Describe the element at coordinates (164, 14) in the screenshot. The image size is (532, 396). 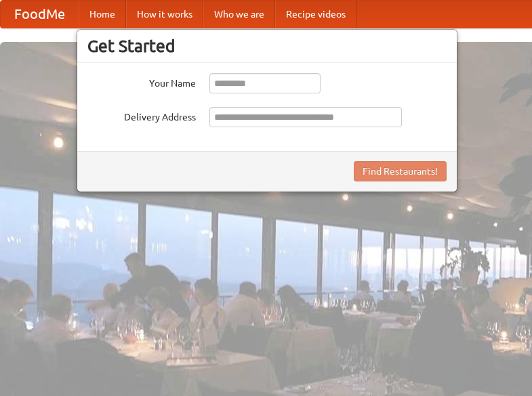
I see `a: How it works` at that location.